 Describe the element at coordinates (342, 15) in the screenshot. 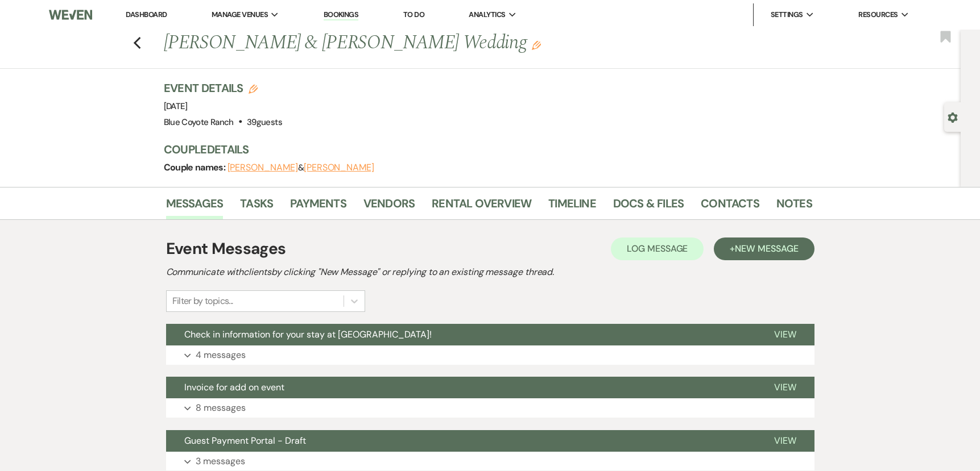

I see `a: Bookings` at that location.